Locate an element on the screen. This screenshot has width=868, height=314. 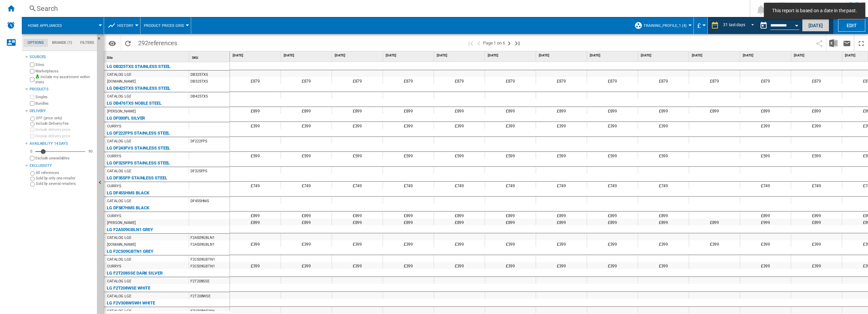
input: Include delivery price is located at coordinates (32, 129).